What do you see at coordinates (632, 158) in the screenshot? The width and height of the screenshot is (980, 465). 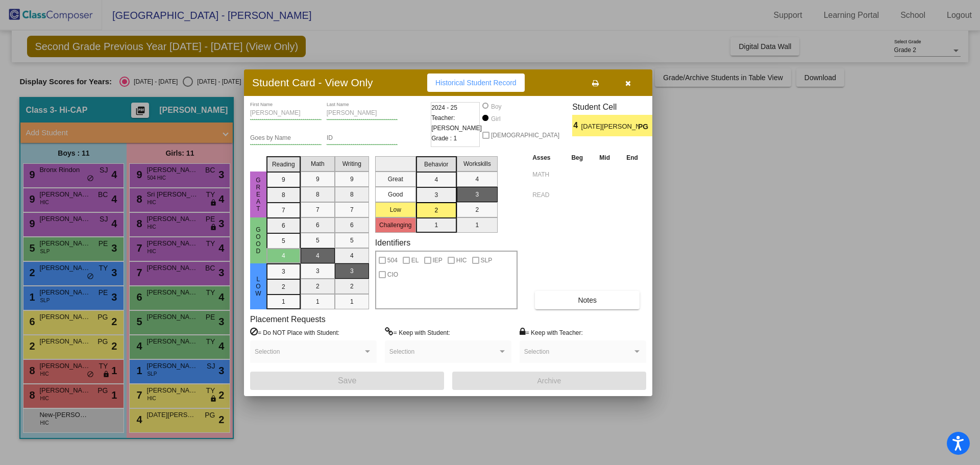 I see `th: End` at bounding box center [632, 158].